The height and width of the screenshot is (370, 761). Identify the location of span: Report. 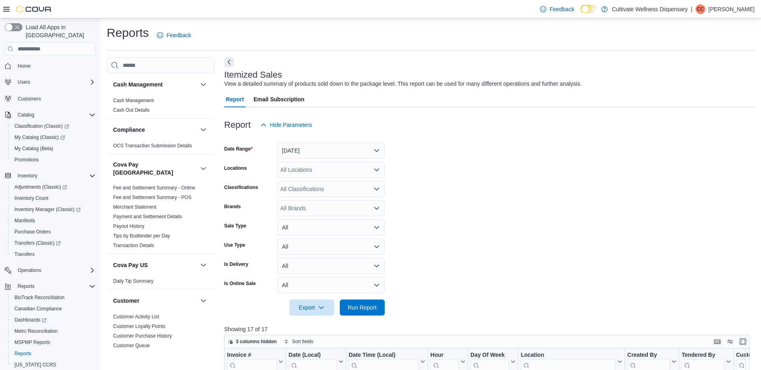
(235, 99).